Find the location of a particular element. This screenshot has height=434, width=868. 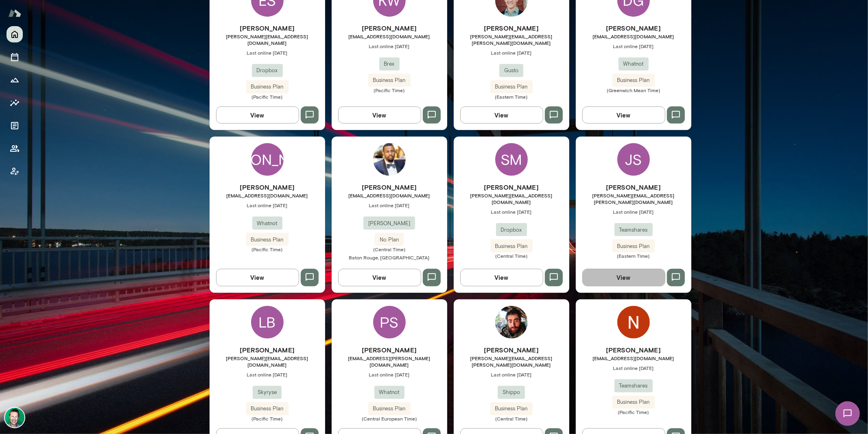

img: Niles Mcgiver is located at coordinates (634, 322).